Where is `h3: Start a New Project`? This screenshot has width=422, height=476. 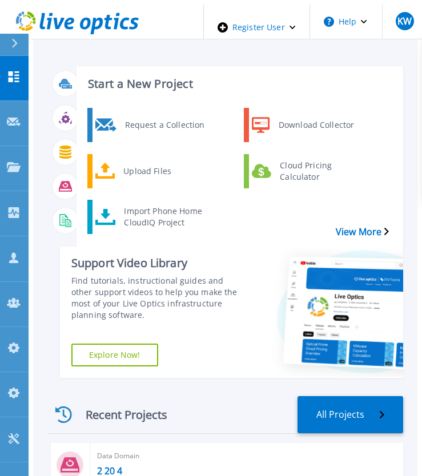 h3: Start a New Project is located at coordinates (238, 84).